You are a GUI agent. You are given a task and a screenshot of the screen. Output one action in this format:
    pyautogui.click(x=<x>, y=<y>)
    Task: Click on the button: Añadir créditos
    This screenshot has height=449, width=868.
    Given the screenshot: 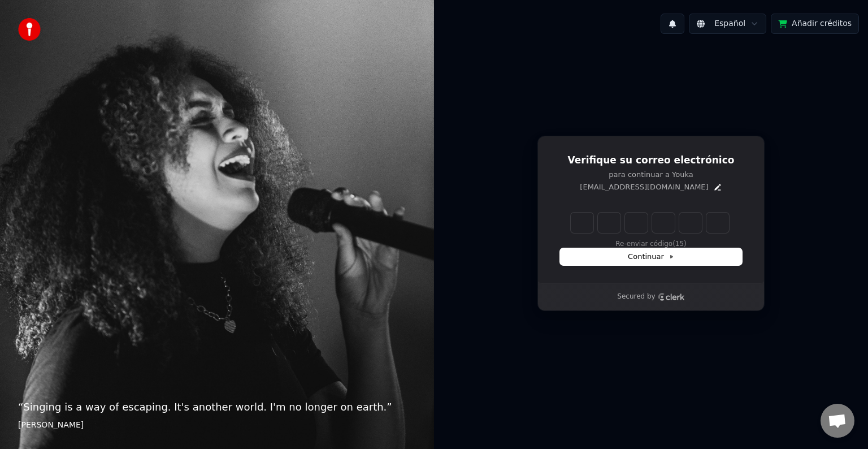 What is the action you would take?
    pyautogui.click(x=815, y=24)
    